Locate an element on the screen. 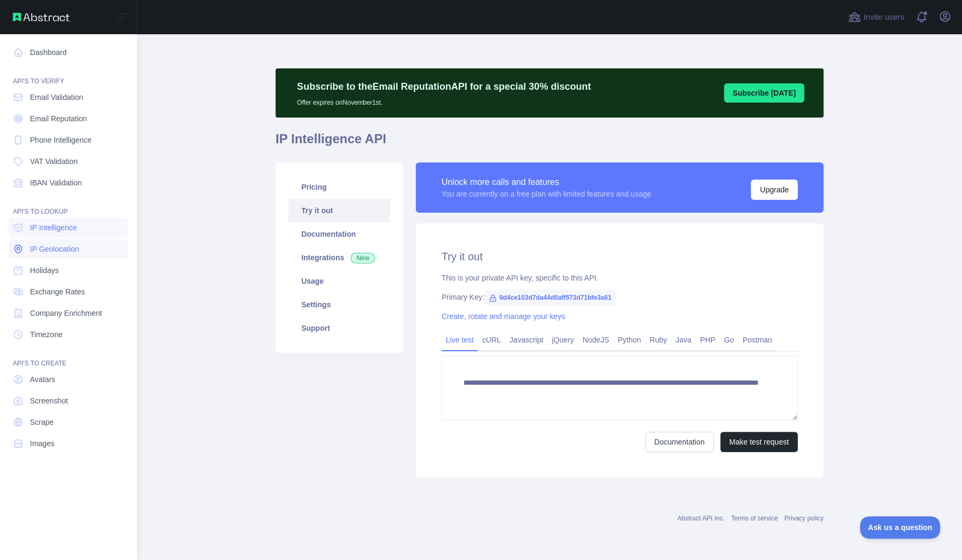  span: Scrape is located at coordinates (41, 422).